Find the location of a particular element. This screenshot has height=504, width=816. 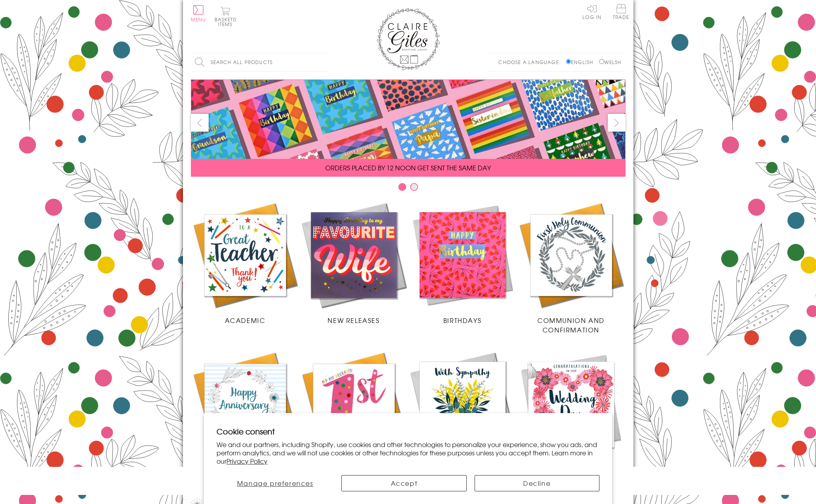

a: Trade is located at coordinates (622, 13).